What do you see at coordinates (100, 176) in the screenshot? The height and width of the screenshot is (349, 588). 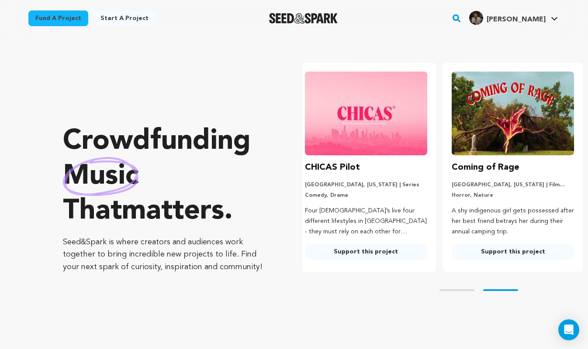 I see `img: hand sketched image` at bounding box center [100, 176].